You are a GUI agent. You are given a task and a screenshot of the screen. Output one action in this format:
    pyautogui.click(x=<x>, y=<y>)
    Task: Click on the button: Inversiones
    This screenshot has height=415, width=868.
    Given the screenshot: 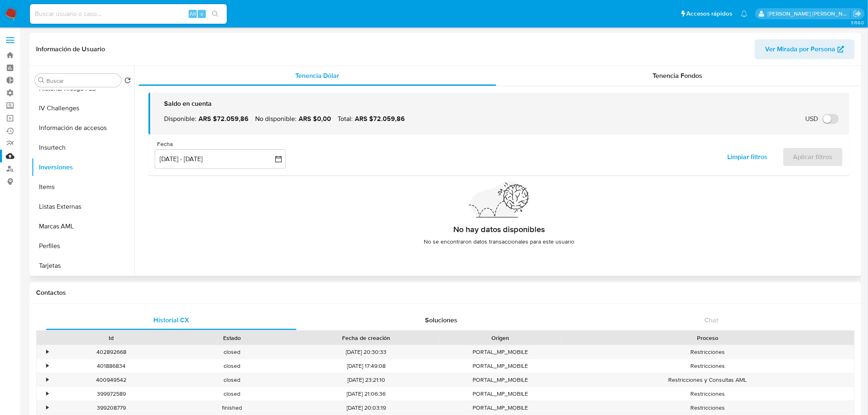 What is the action you would take?
    pyautogui.click(x=83, y=167)
    